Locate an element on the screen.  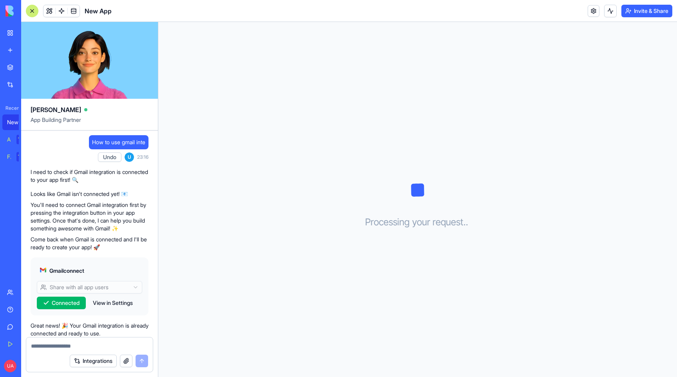
button: Integrations is located at coordinates (93, 361).